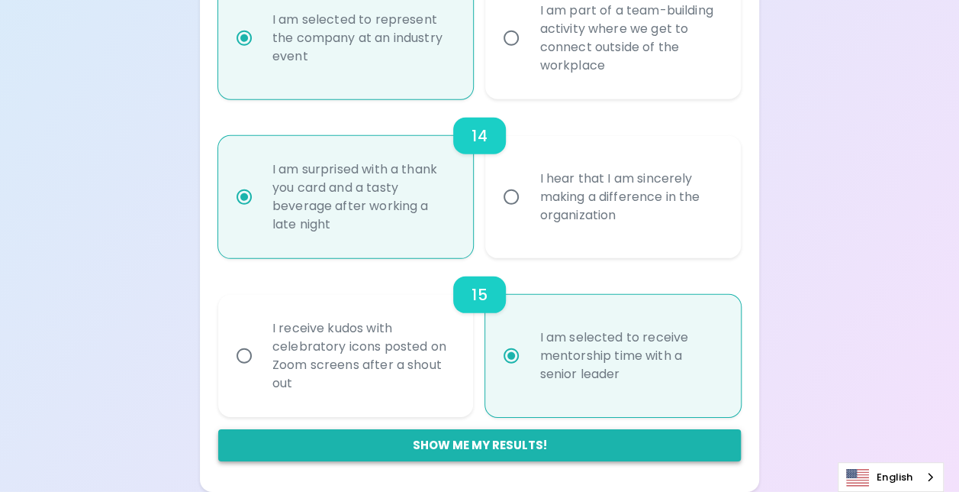 Image resolution: width=959 pixels, height=492 pixels. I want to click on h6: 15, so click(479, 295).